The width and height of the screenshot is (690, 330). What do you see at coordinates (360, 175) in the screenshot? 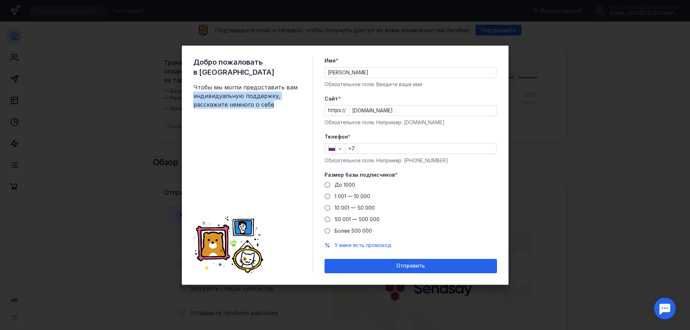
I see `span: Размер базы подписчиков` at bounding box center [360, 175].